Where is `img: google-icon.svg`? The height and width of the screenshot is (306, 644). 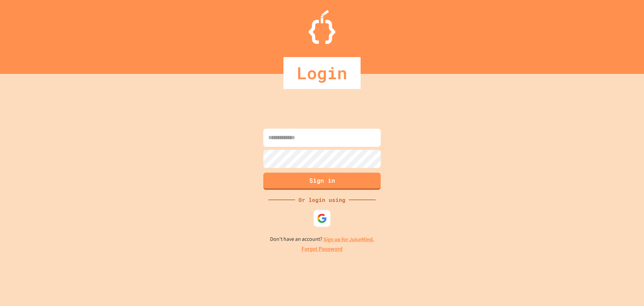 img: google-icon.svg is located at coordinates (322, 219).